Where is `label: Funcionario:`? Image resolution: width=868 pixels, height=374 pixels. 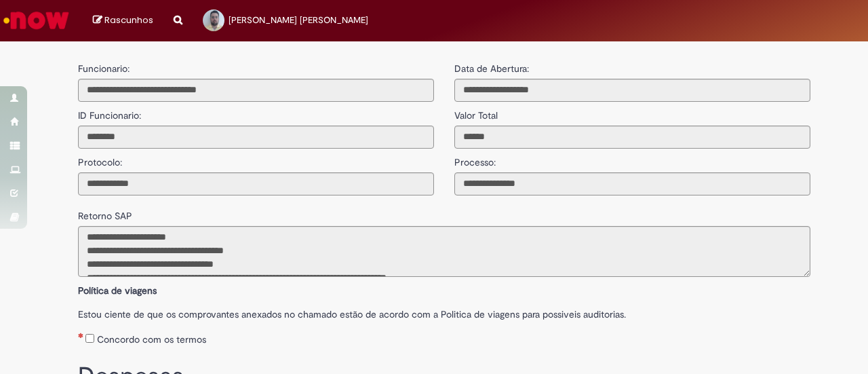
label: Funcionario: is located at coordinates (104, 69).